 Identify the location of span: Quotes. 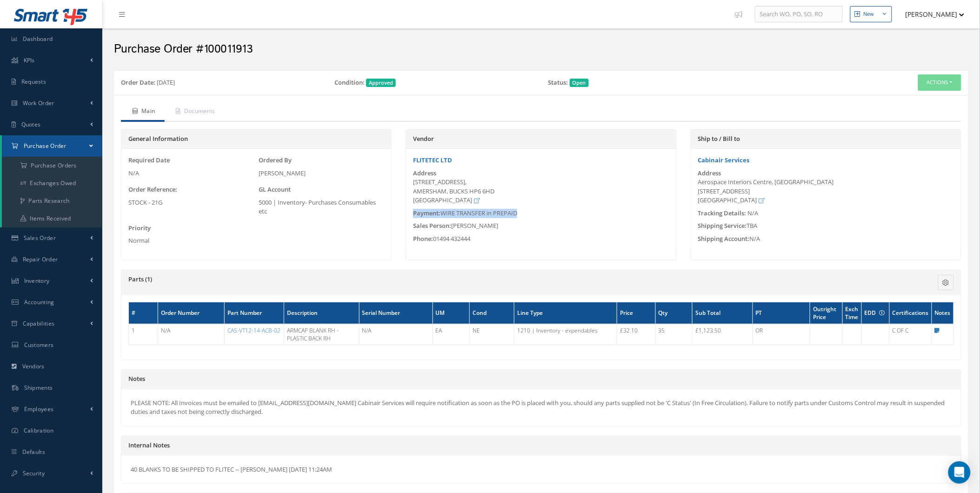
(31, 124).